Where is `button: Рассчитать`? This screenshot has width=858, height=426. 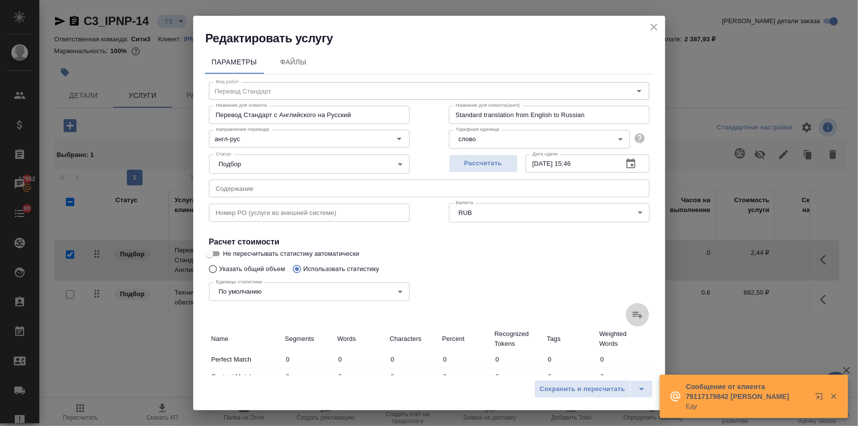 button: Рассчитать is located at coordinates (483, 163).